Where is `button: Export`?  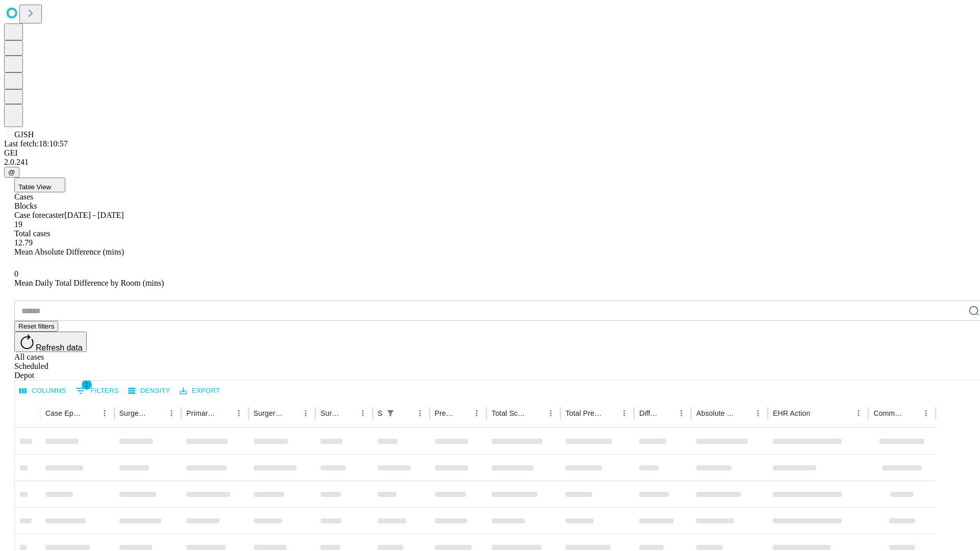
button: Export is located at coordinates (199, 391).